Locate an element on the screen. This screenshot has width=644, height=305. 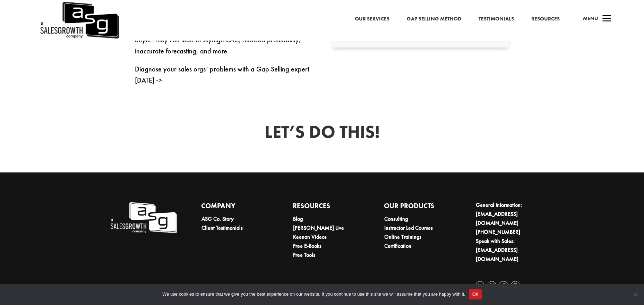
a: Our Services is located at coordinates (372, 19).